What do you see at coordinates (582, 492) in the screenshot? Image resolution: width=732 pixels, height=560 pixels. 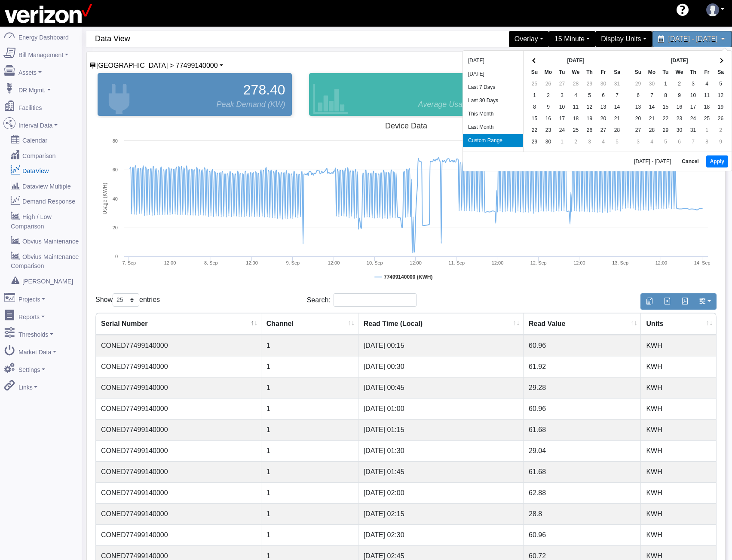 I see `td: 62.88` at bounding box center [582, 492].